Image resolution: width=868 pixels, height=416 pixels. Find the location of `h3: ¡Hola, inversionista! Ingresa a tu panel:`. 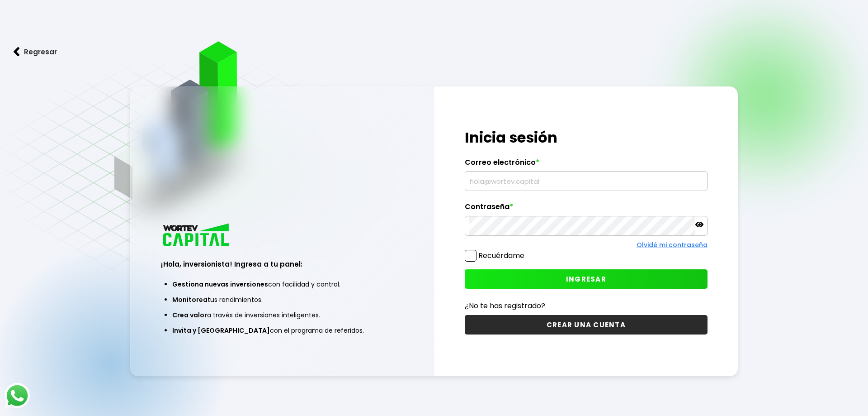

h3: ¡Hola, inversionista! Ingresa a tu panel: is located at coordinates (282, 263).